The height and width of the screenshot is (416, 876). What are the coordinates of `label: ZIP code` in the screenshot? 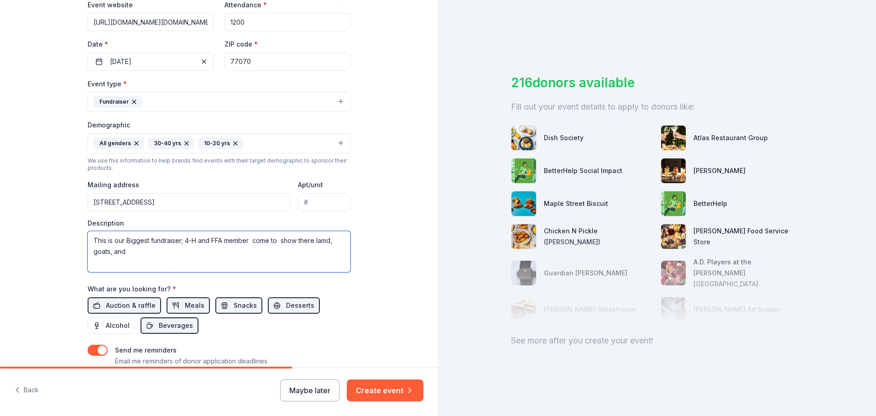 It's located at (241, 44).